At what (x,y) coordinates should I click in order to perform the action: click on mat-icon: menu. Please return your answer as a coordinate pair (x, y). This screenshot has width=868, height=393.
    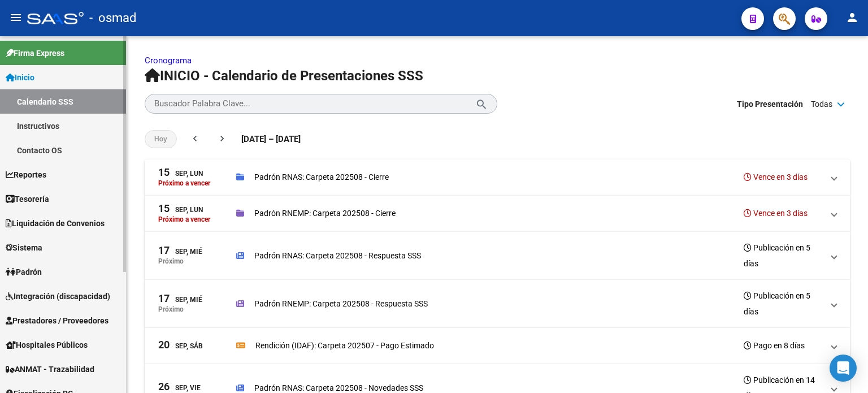
    Looking at the image, I should click on (16, 18).